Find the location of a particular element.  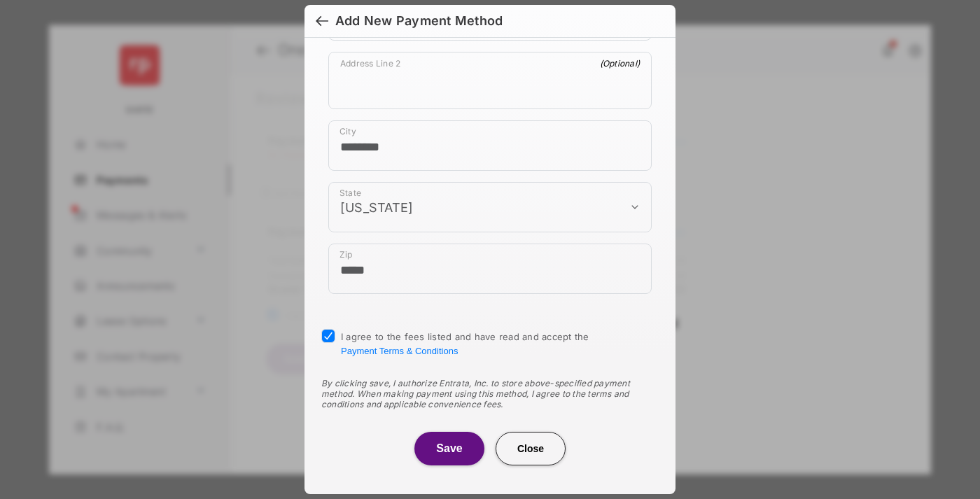

div: payment_method_screening[postal_addresses][administrativeArea] is located at coordinates (490, 207).